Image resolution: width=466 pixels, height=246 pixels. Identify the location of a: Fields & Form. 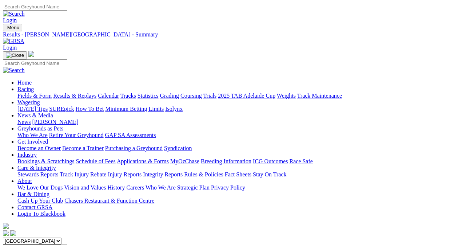
(35, 95).